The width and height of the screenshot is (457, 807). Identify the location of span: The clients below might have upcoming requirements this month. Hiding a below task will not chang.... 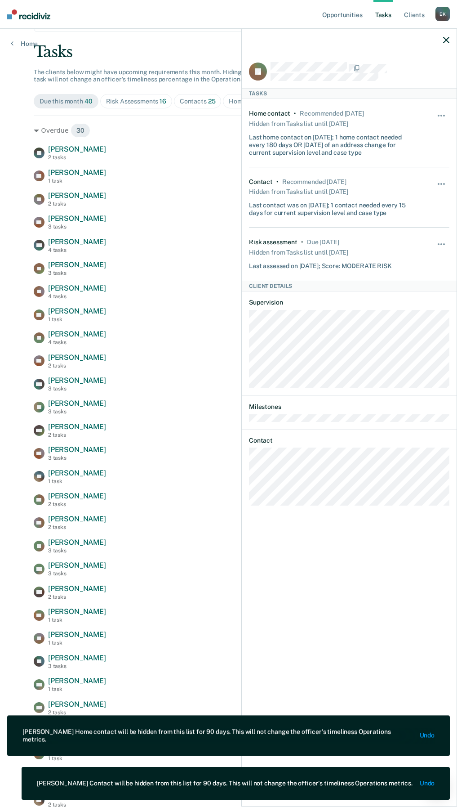
(151, 76).